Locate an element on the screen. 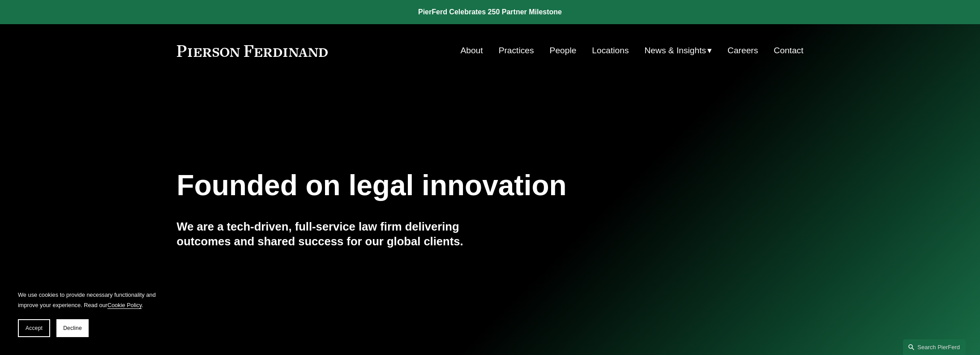  p: We use cookies to provide necessary functionality and improve your experience. Read our . is located at coordinates (89, 300).